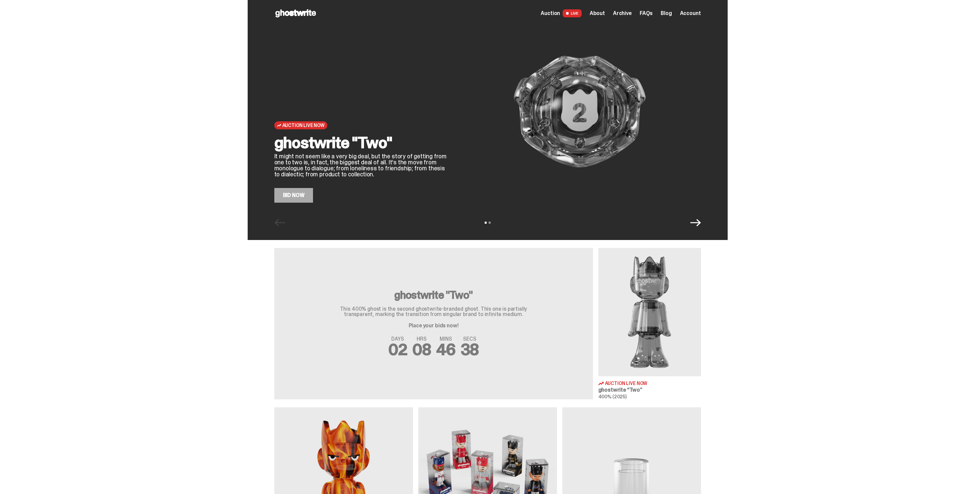  What do you see at coordinates (691, 13) in the screenshot?
I see `a: Account` at bounding box center [691, 13].